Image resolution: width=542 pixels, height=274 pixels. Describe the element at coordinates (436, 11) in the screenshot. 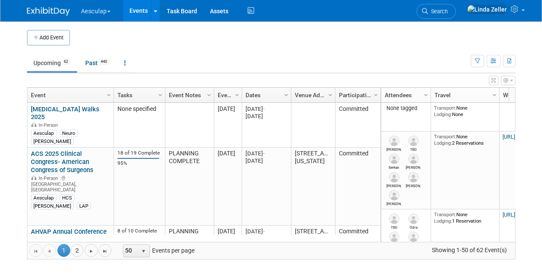

I see `a: Search` at that location.